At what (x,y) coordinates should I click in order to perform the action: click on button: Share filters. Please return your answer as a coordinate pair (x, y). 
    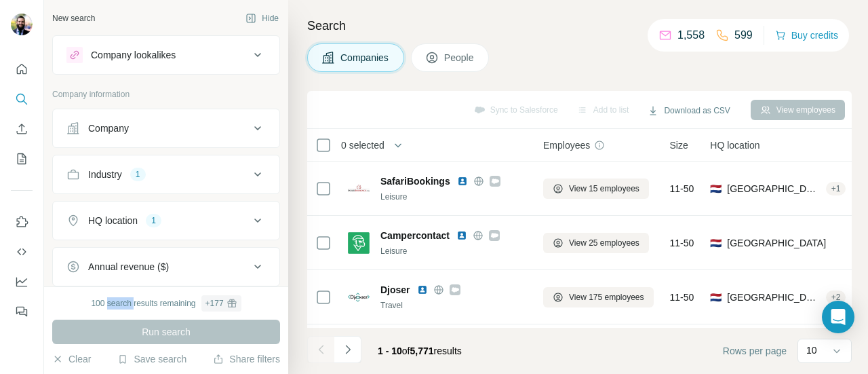
    Looking at the image, I should click on (246, 359).